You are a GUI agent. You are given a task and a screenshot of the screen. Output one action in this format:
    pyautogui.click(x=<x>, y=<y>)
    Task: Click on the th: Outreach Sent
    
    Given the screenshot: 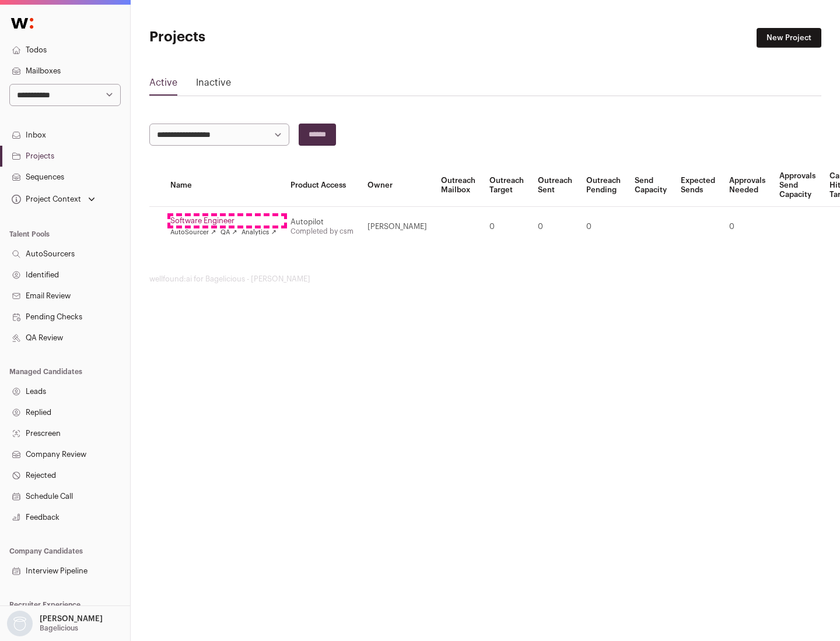 What is the action you would take?
    pyautogui.click(x=555, y=185)
    